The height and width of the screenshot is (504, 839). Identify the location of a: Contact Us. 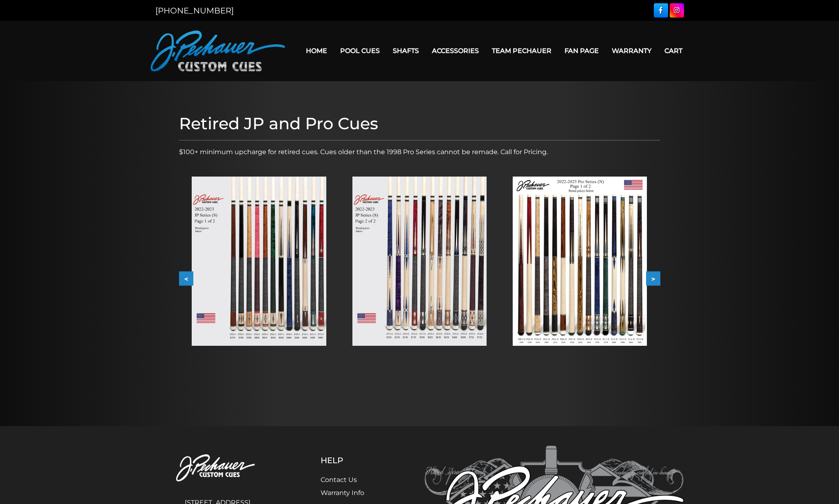
(338, 479).